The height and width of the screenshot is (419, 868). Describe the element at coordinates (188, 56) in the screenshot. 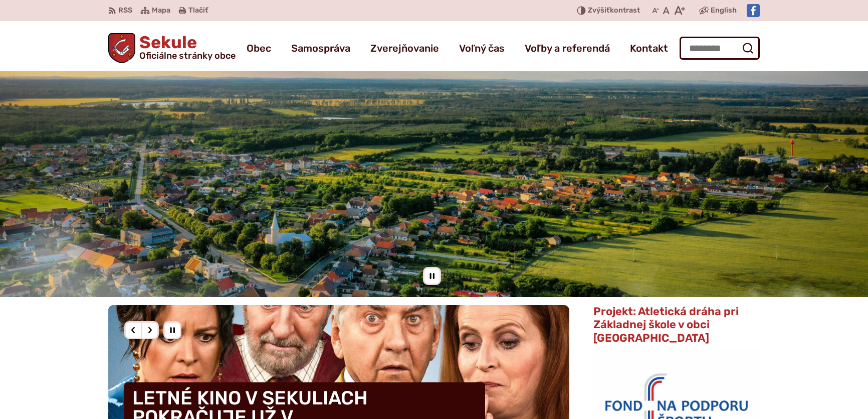

I see `span: Oficiálne stránky obce` at that location.